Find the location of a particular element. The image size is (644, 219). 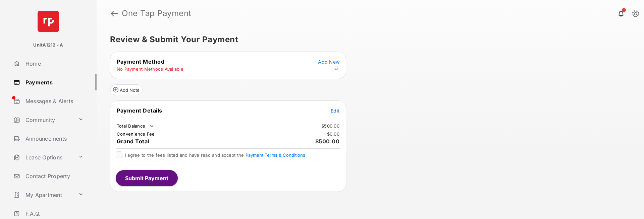

button: Add Note is located at coordinates (126, 90).